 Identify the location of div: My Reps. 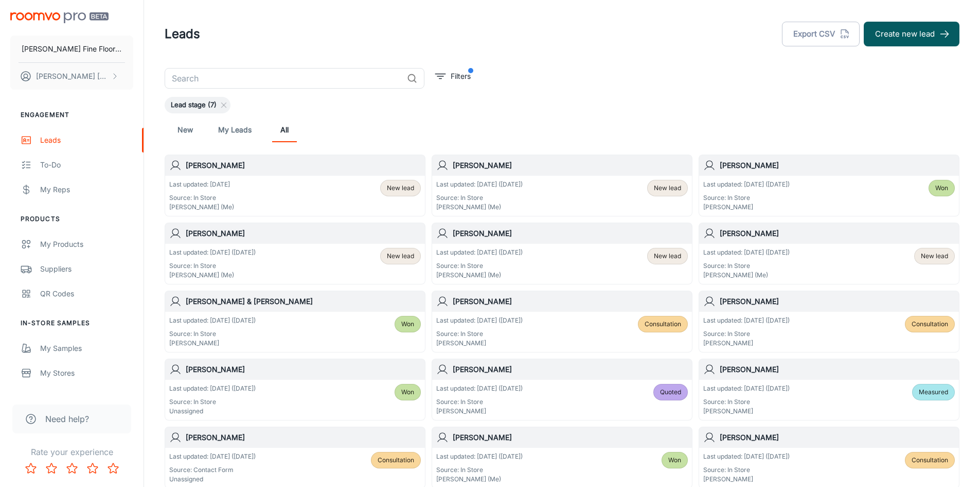
(86, 189).